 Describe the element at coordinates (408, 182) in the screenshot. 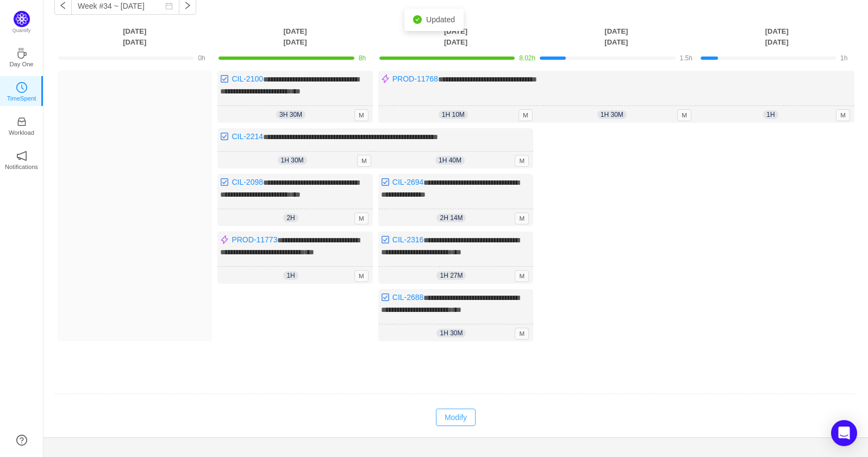

I see `a: CIL-2694` at that location.